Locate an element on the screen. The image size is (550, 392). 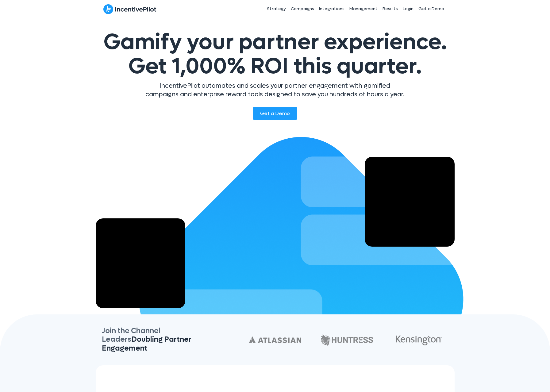
a: Login is located at coordinates (408, 9).